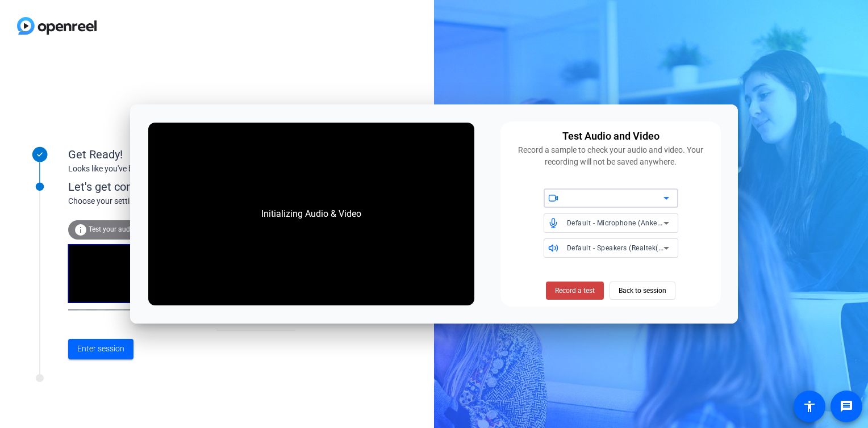  I want to click on span: Default - Microphone (Anker PowerConf C200), so click(643, 222).